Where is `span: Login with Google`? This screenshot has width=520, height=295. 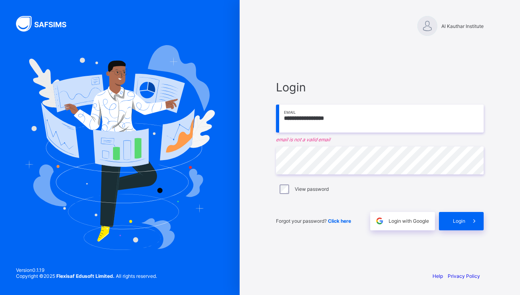
span: Login with Google is located at coordinates (409, 221).